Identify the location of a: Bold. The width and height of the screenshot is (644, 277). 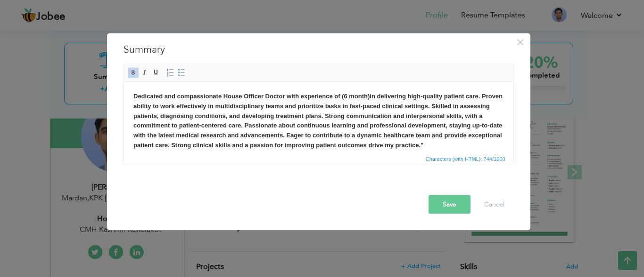
(134, 73).